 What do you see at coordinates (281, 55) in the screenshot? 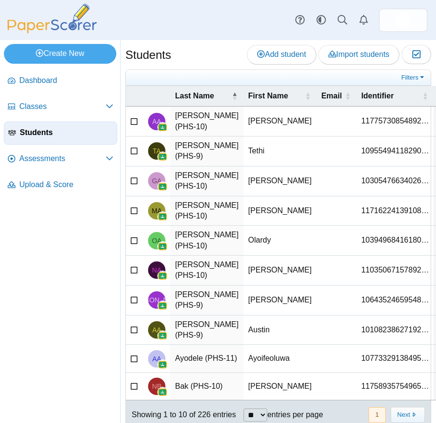
I see `a: Add student` at bounding box center [281, 55].